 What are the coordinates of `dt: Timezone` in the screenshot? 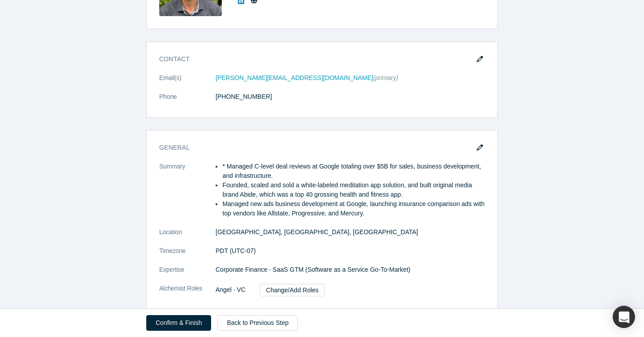 It's located at (187, 256).